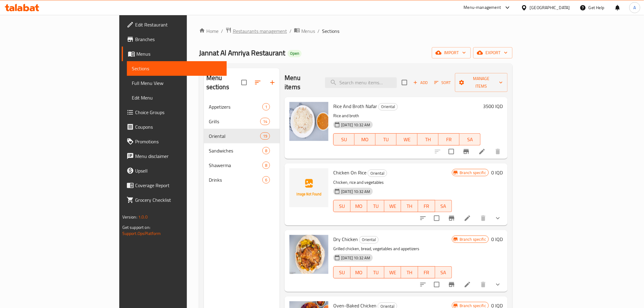 This screenshot has width=644, height=308. What do you see at coordinates (179, 156) in the screenshot?
I see `span: Menu disclaimer` at bounding box center [179, 156].